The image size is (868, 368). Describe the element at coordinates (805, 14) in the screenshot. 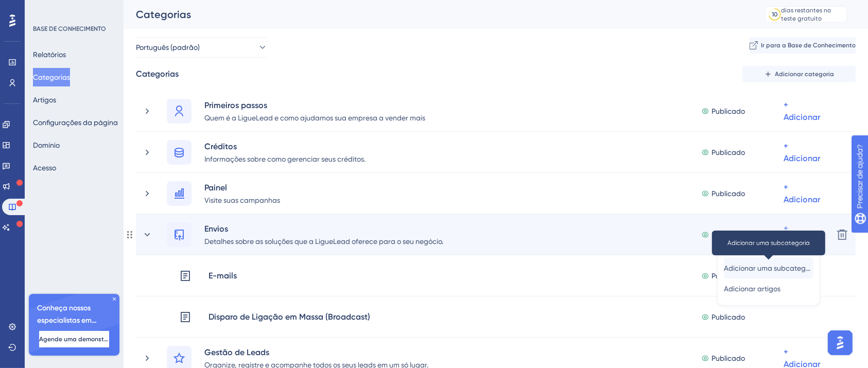

I see `font: dias restantes no teste gratuito` at that location.